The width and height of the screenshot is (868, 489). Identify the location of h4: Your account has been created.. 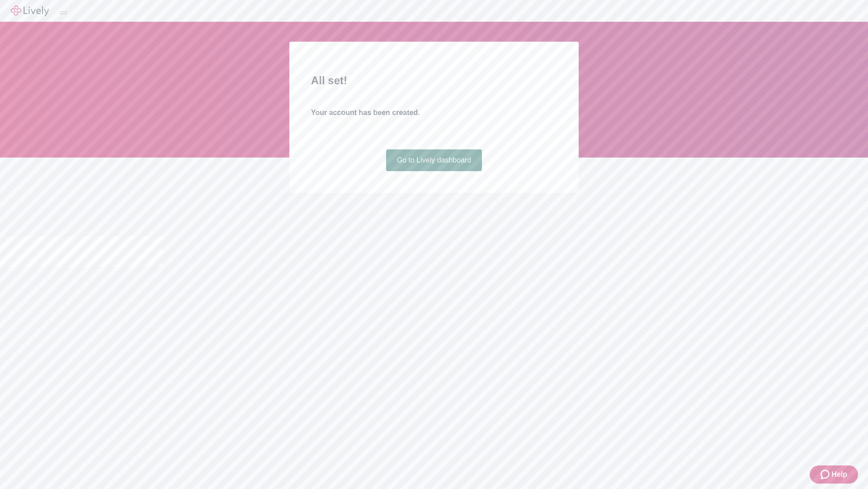
(434, 113).